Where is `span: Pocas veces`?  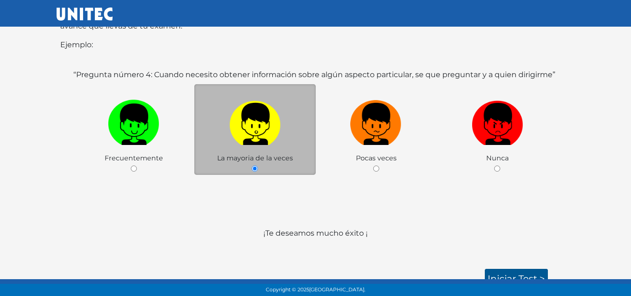 span: Pocas veces is located at coordinates (376, 158).